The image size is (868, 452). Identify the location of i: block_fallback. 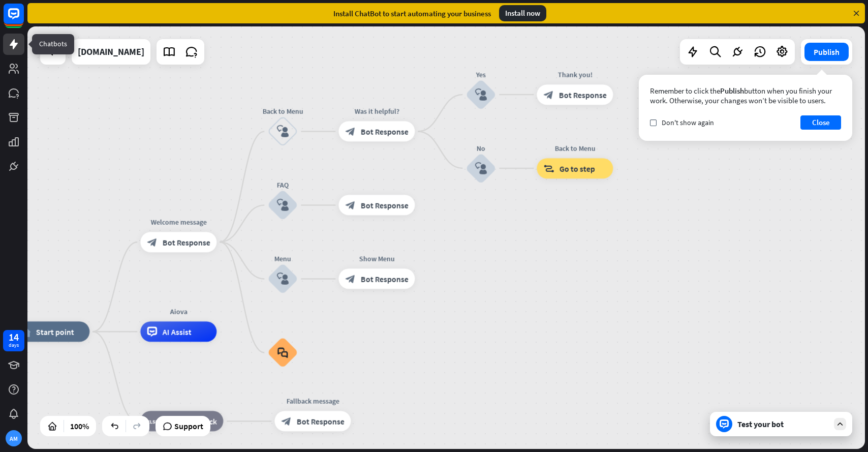
(152, 422).